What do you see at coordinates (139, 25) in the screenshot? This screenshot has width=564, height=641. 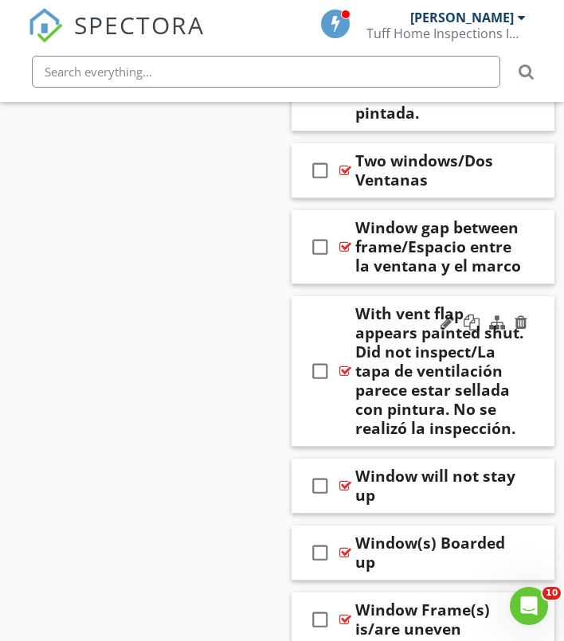 I see `span: SPECTORA` at bounding box center [139, 25].